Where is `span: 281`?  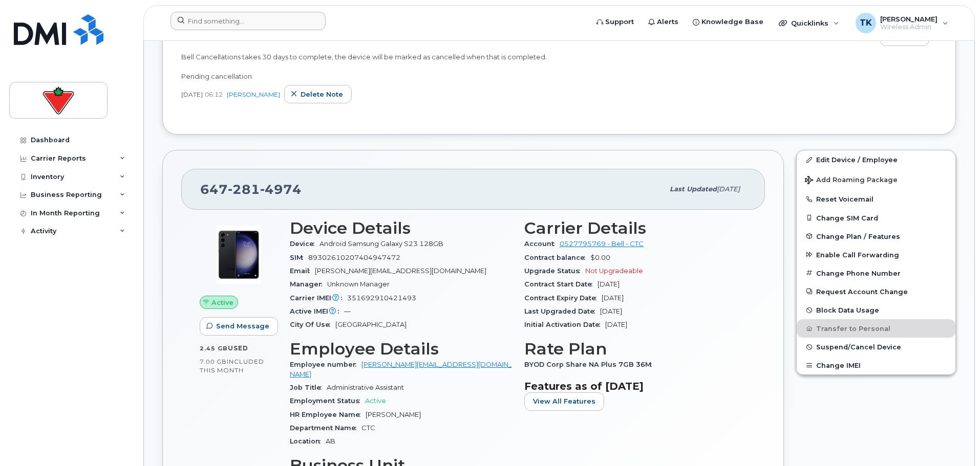
span: 281 is located at coordinates (244, 189).